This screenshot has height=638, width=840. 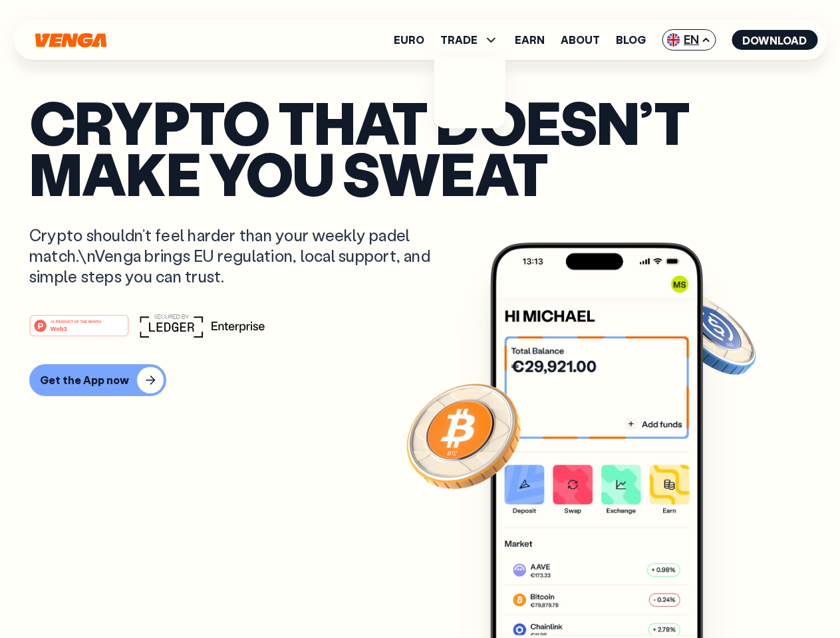 I want to click on a: About, so click(x=579, y=40).